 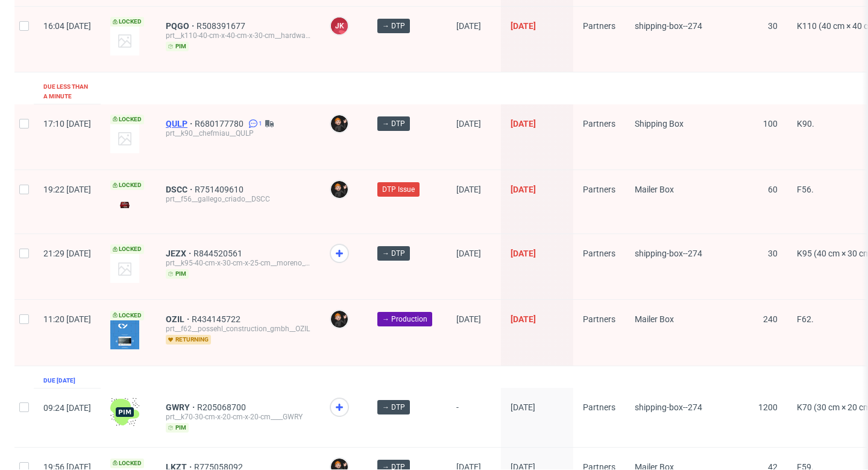 I want to click on a: OZIL, so click(x=178, y=319).